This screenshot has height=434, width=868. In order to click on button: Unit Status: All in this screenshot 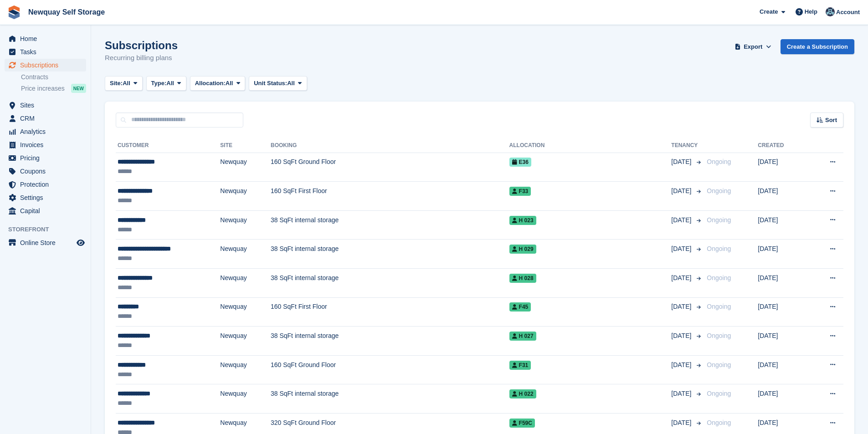, I will do `click(278, 84)`.